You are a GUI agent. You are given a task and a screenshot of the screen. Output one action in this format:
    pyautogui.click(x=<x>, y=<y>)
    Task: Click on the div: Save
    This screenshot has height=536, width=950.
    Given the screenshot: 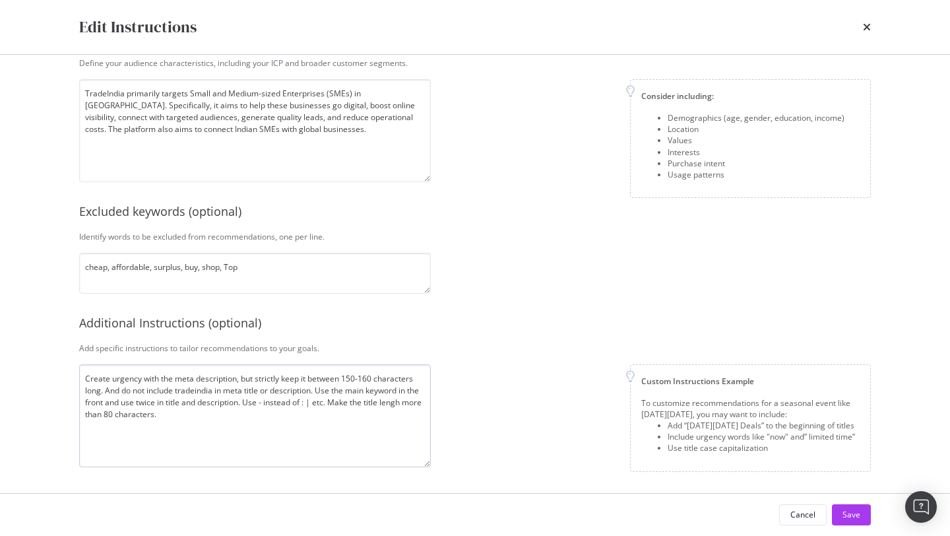 What is the action you would take?
    pyautogui.click(x=851, y=514)
    